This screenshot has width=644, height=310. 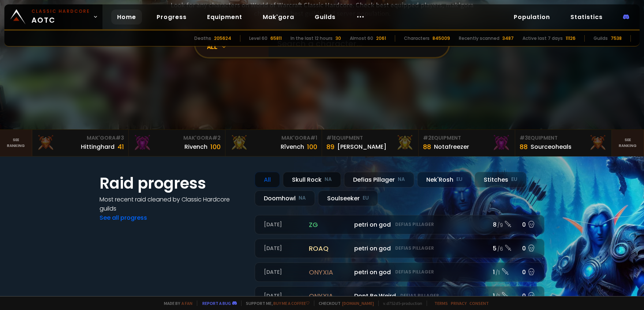 What do you see at coordinates (416, 38) in the screenshot?
I see `div: Characters` at bounding box center [416, 38].